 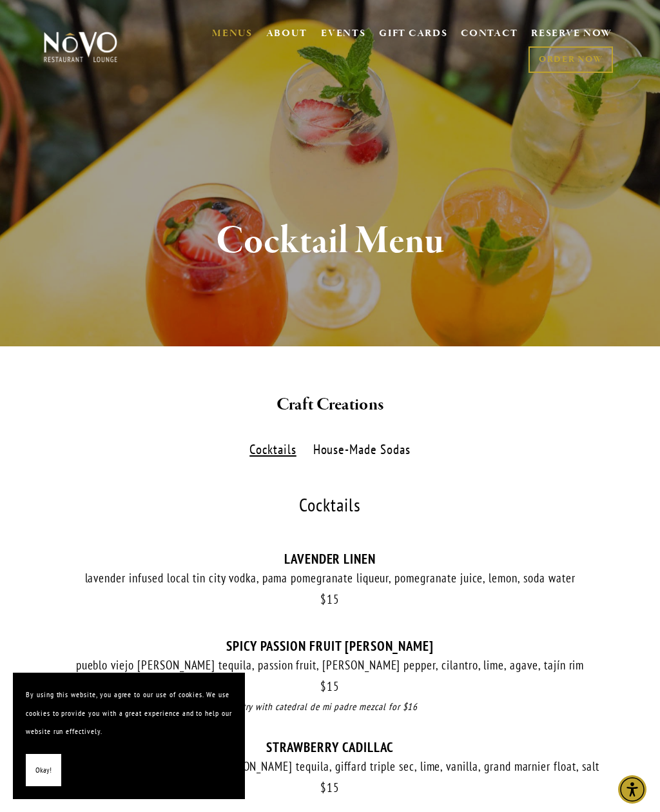 I want to click on label: Cocktails, so click(x=273, y=449).